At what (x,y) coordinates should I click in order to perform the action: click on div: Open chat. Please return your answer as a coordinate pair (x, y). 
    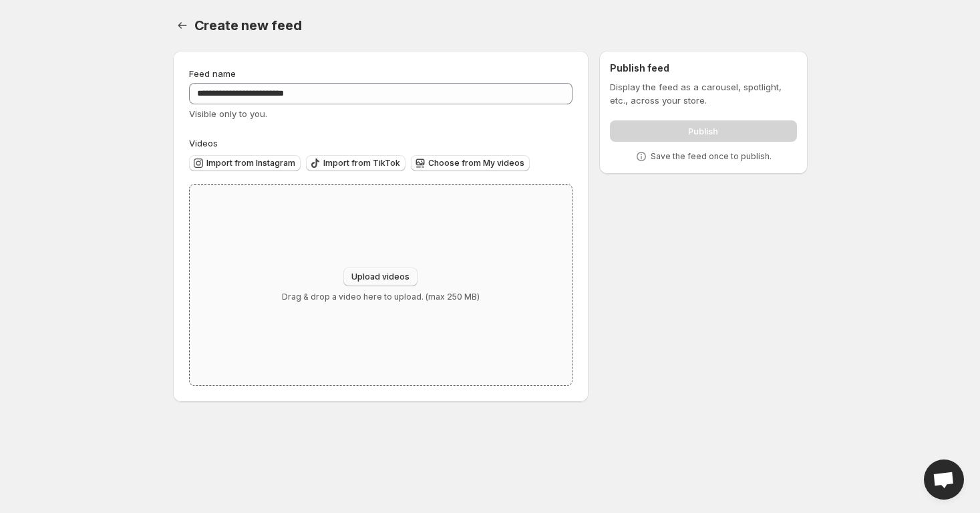
    Looking at the image, I should click on (944, 479).